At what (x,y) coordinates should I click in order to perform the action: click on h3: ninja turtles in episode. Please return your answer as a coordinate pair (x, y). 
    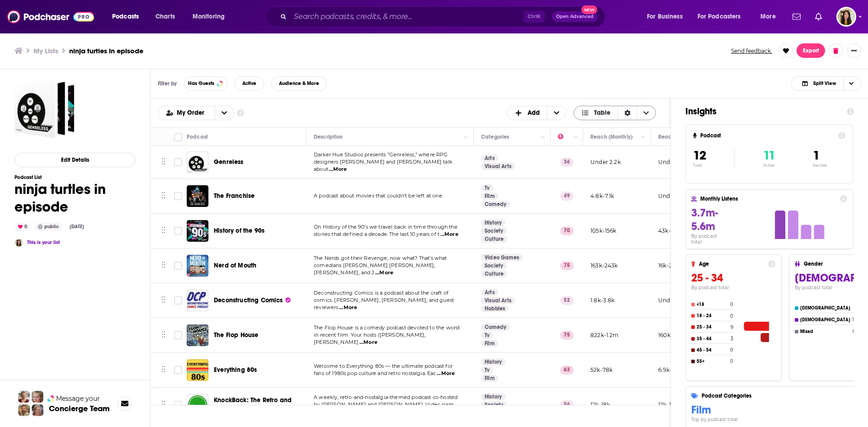
    Looking at the image, I should click on (106, 50).